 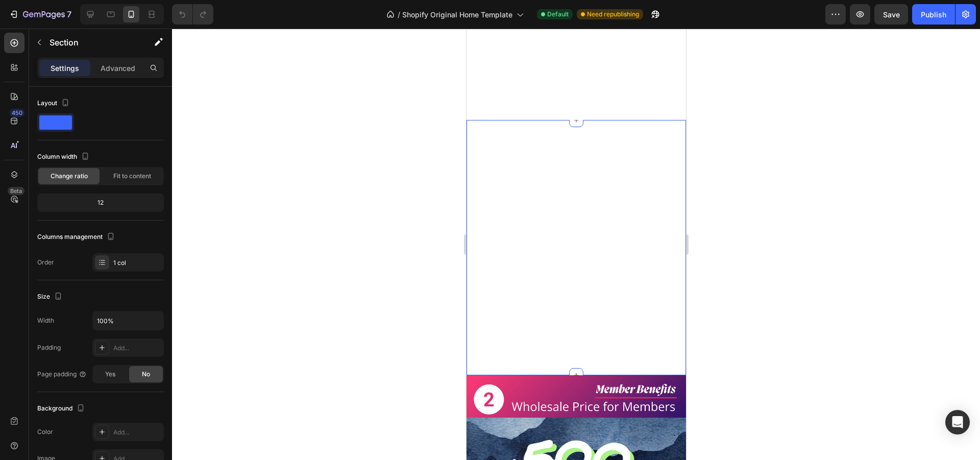 What do you see at coordinates (957, 422) in the screenshot?
I see `div: Open Intercom Messenger` at bounding box center [957, 422].